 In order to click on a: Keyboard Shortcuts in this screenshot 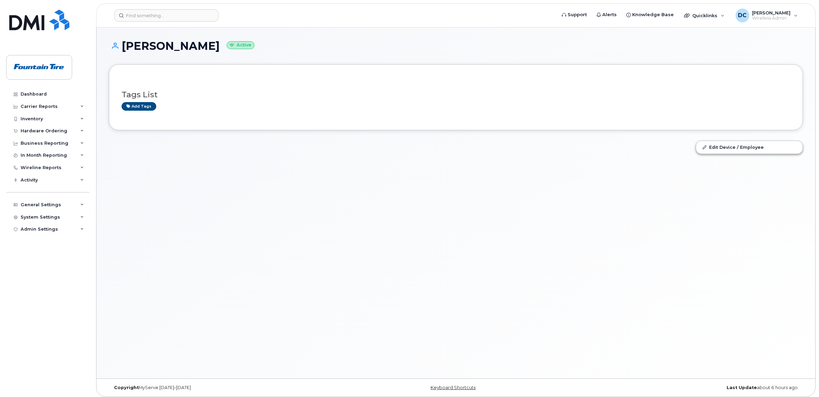, I will do `click(453, 387)`.